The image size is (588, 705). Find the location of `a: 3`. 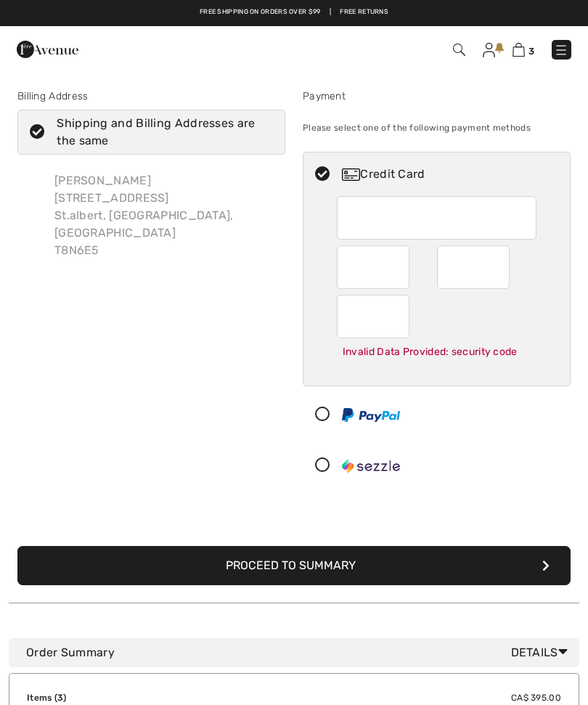

a: 3 is located at coordinates (523, 49).